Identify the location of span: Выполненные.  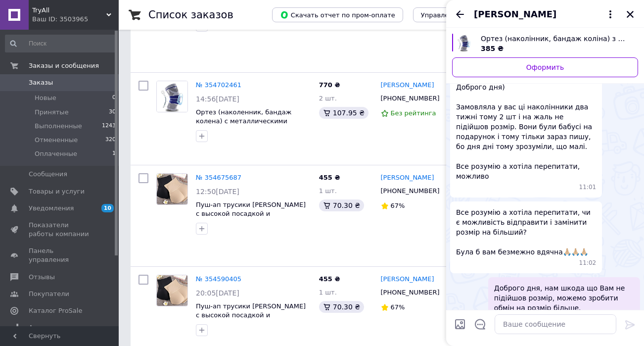
(58, 126).